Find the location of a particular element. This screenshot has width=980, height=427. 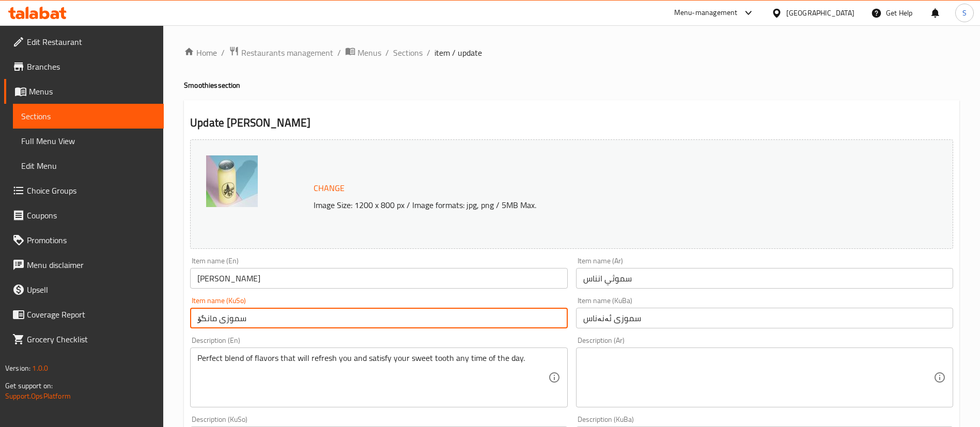

span: Choice Groups is located at coordinates (91, 191).